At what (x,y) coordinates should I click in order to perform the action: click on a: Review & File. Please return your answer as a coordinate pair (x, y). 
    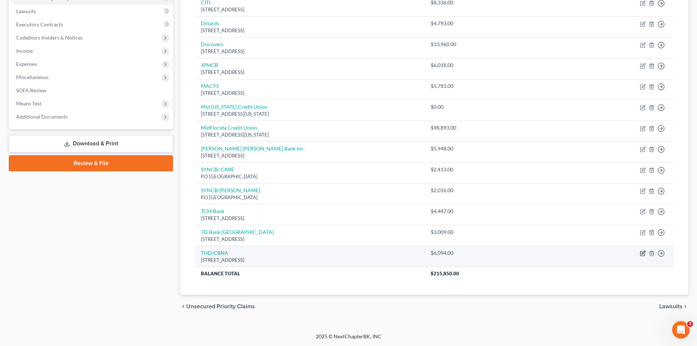
    Looking at the image, I should click on (91, 163).